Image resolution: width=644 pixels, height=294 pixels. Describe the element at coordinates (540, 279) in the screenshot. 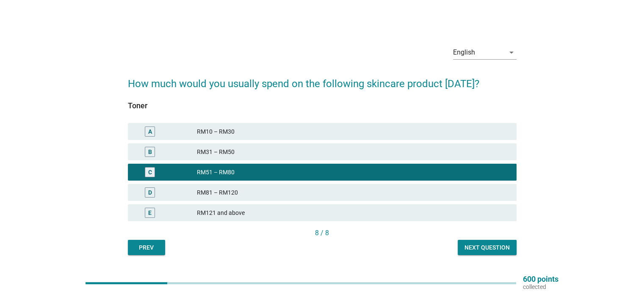

I see `p: 600 points` at that location.